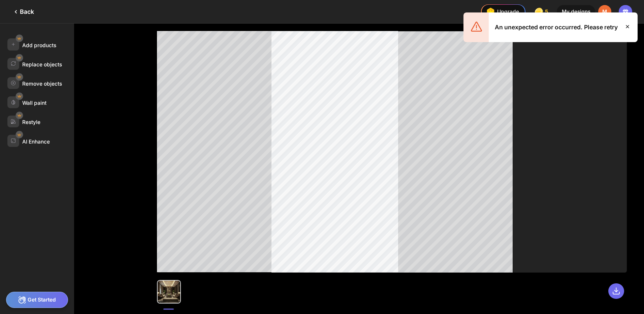 The height and width of the screenshot is (314, 644). What do you see at coordinates (43, 65) in the screenshot?
I see `div: Replace objects` at bounding box center [43, 65].